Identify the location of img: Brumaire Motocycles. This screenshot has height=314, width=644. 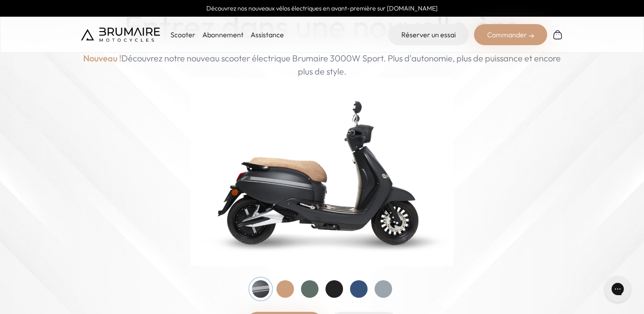
(121, 35).